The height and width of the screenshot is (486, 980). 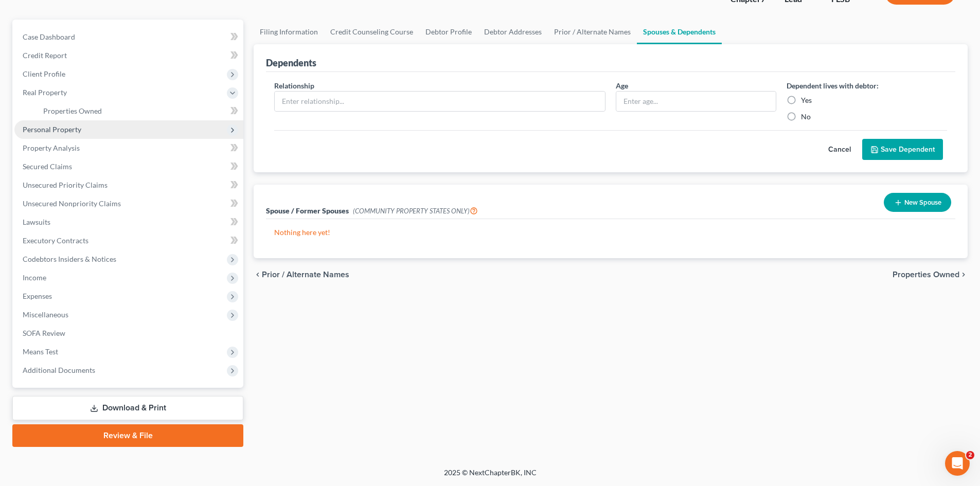 I want to click on label: Yes, so click(x=806, y=100).